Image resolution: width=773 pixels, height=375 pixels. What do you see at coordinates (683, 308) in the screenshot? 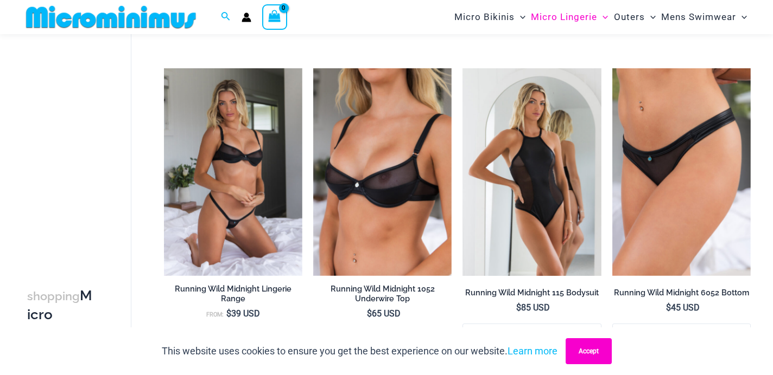
I see `bdi: 45 USD` at bounding box center [683, 308].